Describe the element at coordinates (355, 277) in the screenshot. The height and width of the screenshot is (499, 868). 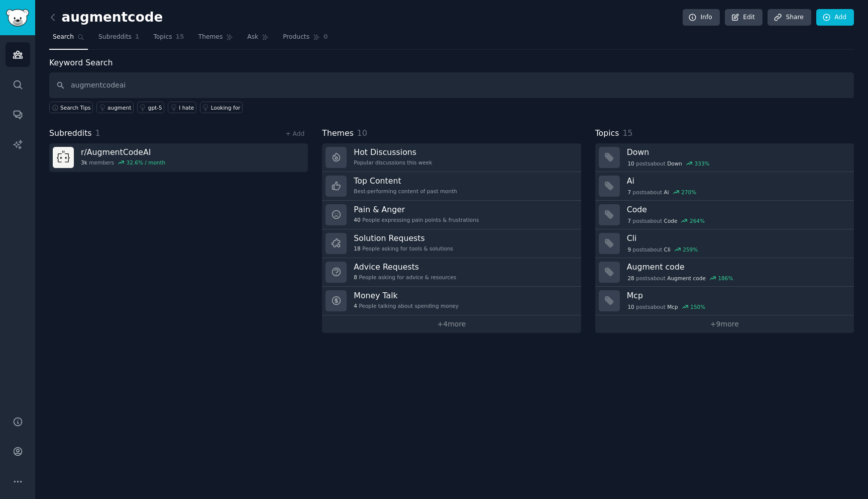
I see `span: 8` at that location.